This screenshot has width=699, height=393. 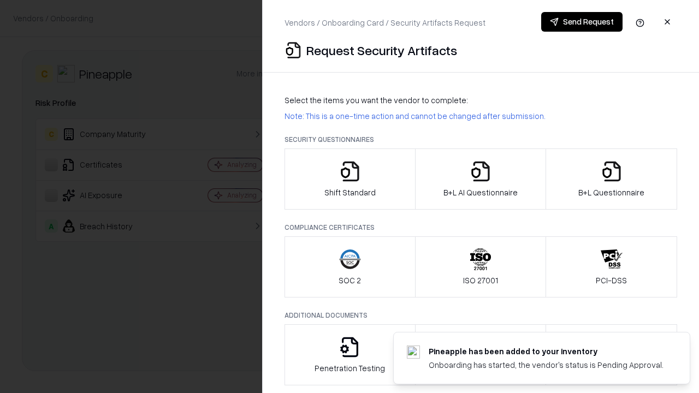 I want to click on p: B+L Questionnaire, so click(x=611, y=192).